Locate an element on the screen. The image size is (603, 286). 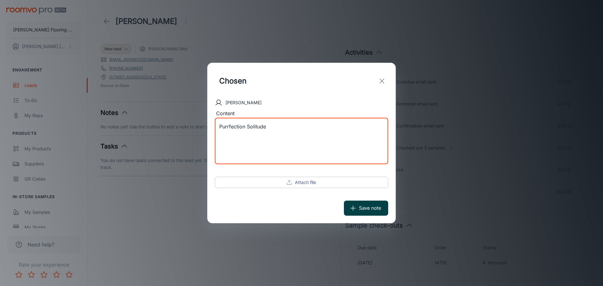
textarea: Purrfection Solitude is located at coordinates (302, 141).